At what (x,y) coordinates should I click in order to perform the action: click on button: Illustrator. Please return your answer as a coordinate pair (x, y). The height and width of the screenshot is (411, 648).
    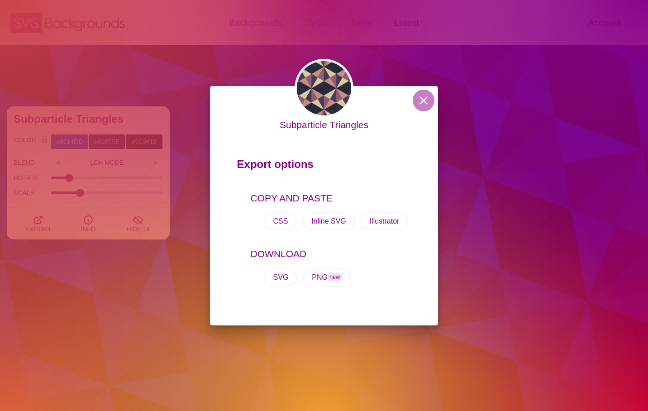
    Looking at the image, I should click on (384, 221).